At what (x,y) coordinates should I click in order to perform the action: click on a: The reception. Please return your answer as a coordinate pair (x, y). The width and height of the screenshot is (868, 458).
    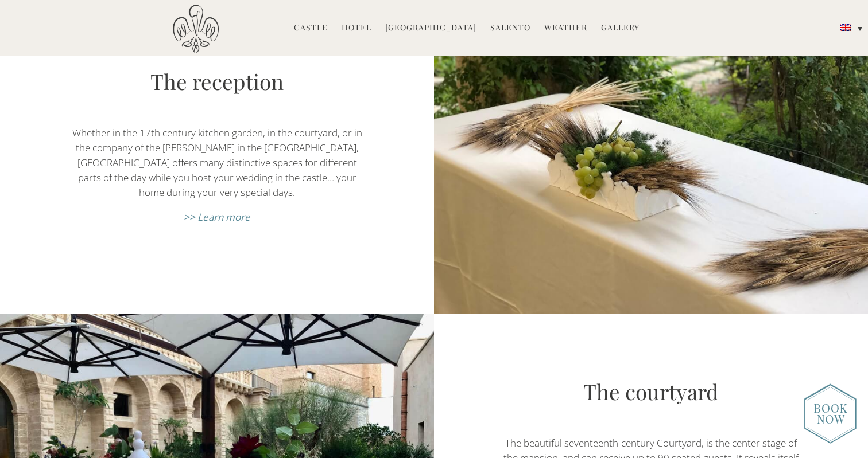
    Looking at the image, I should click on (217, 81).